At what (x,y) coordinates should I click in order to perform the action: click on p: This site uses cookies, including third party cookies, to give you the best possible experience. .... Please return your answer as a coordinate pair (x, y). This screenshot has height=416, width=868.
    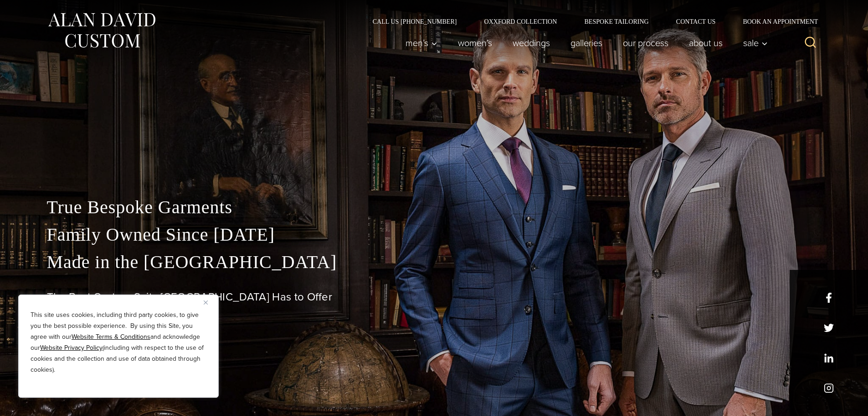
    Looking at the image, I should click on (119, 342).